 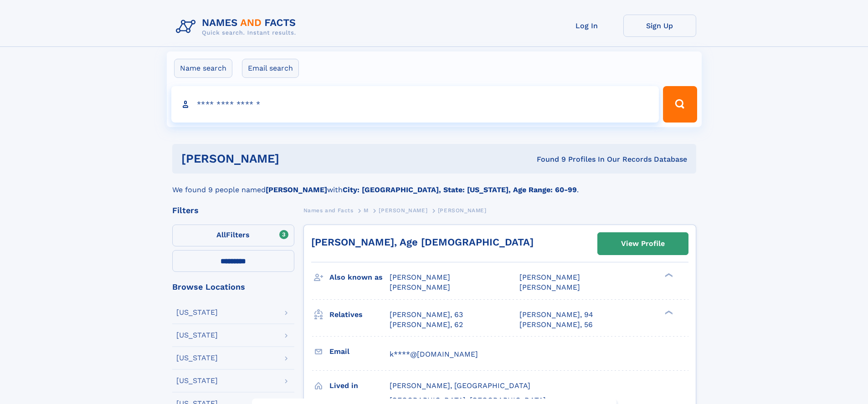 What do you see at coordinates (203, 68) in the screenshot?
I see `label: Name search` at bounding box center [203, 68].